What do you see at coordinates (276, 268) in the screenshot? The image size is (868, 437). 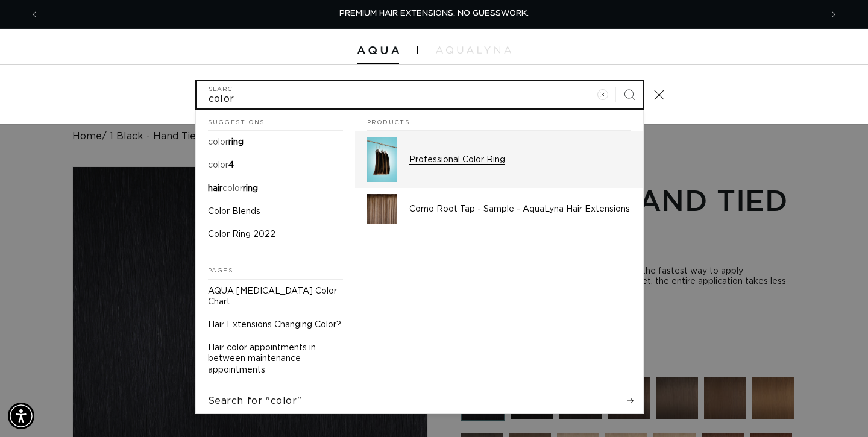 I see `h2: Pages` at bounding box center [276, 268].